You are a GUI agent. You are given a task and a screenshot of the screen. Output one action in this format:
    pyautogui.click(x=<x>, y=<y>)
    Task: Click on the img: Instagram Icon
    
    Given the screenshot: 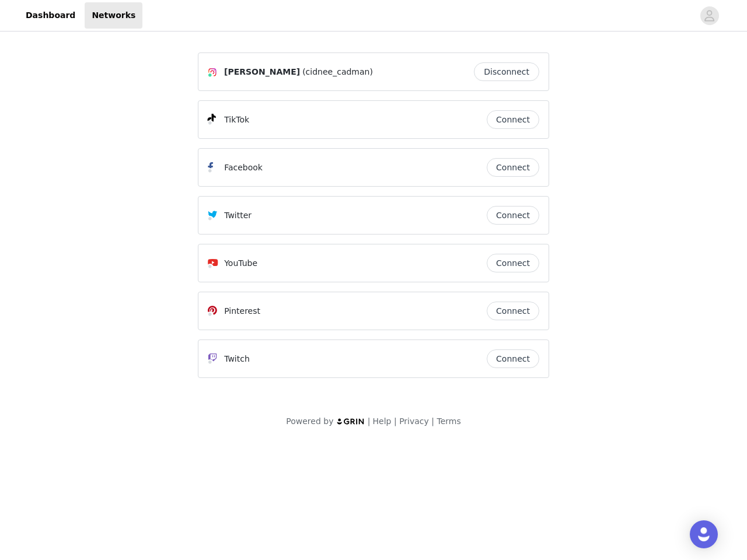 What is the action you would take?
    pyautogui.click(x=213, y=73)
    